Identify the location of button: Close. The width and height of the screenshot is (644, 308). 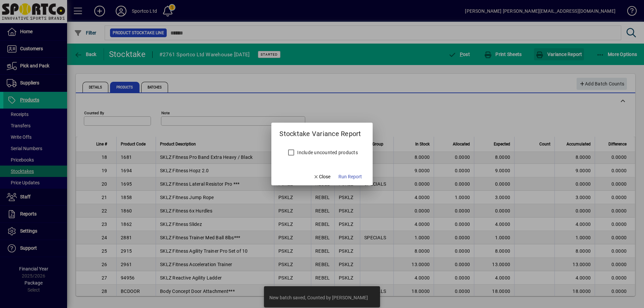
(322, 177).